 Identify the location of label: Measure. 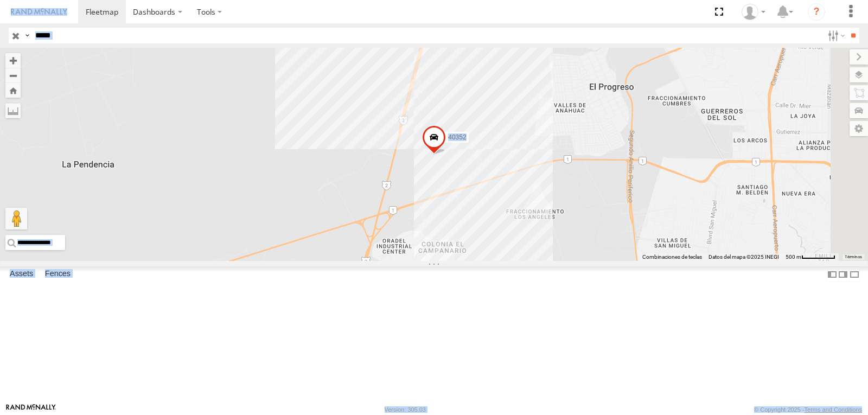
(13, 111).